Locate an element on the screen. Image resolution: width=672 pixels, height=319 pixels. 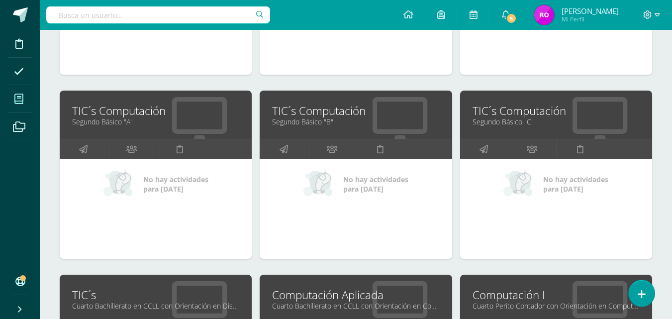
a: Cuarto Bachillerato en CCLL con Orientación en Computación "A" is located at coordinates (356, 306).